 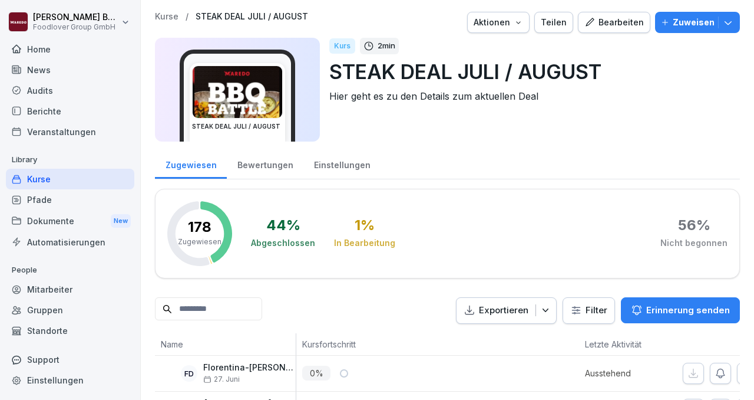 I want to click on div: Abgeschlossen, so click(x=283, y=243).